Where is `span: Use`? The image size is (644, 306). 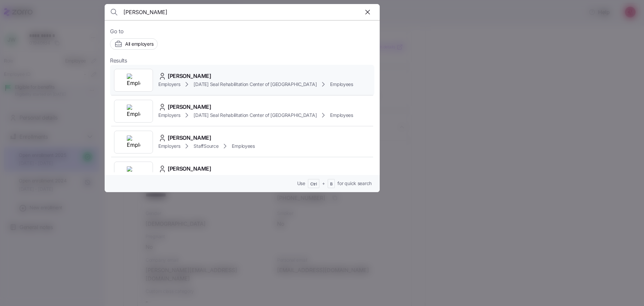
span: Use is located at coordinates (301, 183).